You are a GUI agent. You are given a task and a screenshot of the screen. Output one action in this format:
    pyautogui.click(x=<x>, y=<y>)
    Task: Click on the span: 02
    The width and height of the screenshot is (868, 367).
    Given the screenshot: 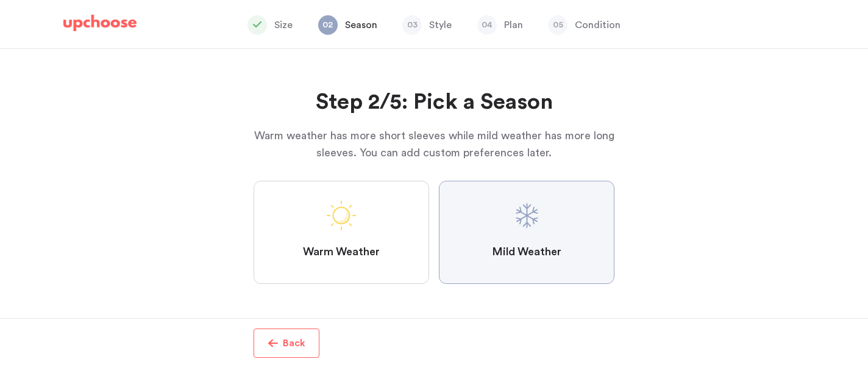 What is the action you would take?
    pyautogui.click(x=328, y=25)
    